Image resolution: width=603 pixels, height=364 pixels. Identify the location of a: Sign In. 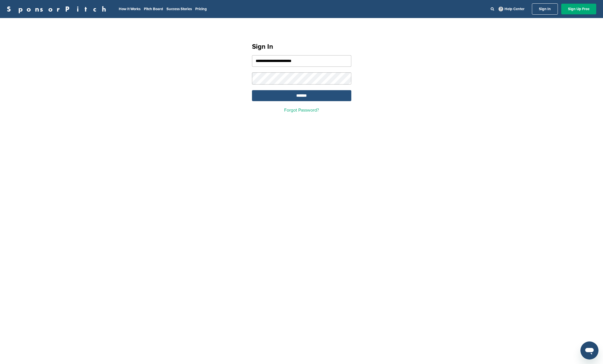
(545, 9).